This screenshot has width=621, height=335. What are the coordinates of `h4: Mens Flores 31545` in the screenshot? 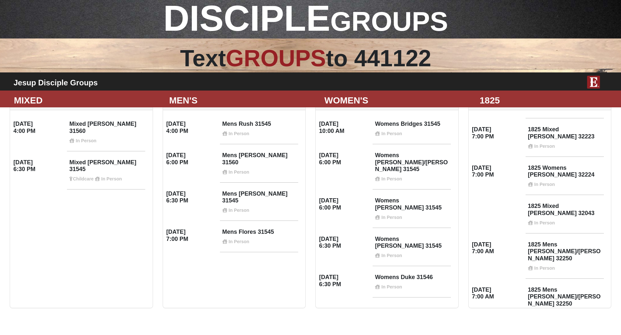 It's located at (259, 236).